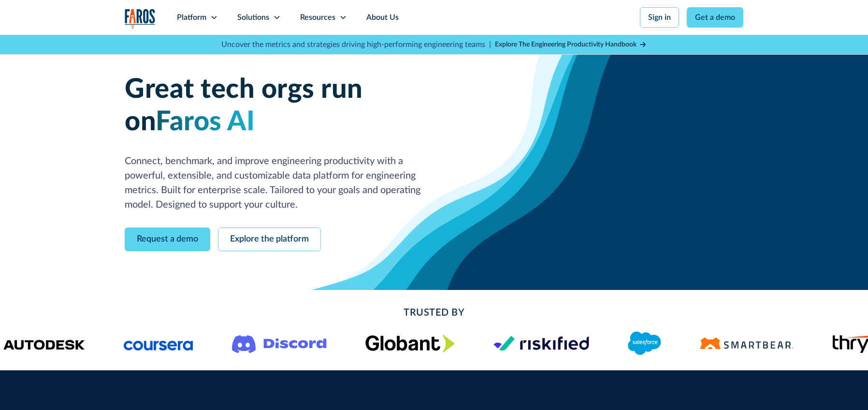  What do you see at coordinates (141, 18) in the screenshot?
I see `img: Logo of the analytics and reporting company Faros.` at bounding box center [141, 18].